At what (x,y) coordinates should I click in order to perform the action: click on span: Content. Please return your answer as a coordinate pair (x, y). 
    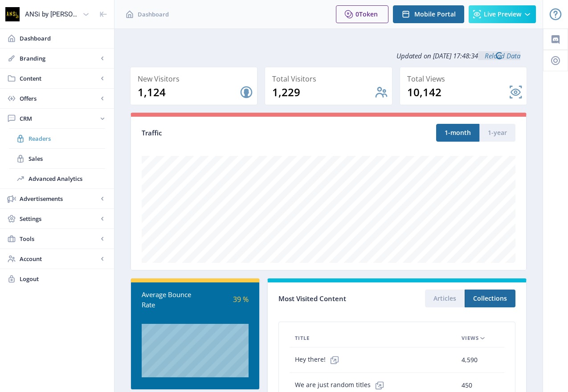
    Looking at the image, I should click on (59, 79).